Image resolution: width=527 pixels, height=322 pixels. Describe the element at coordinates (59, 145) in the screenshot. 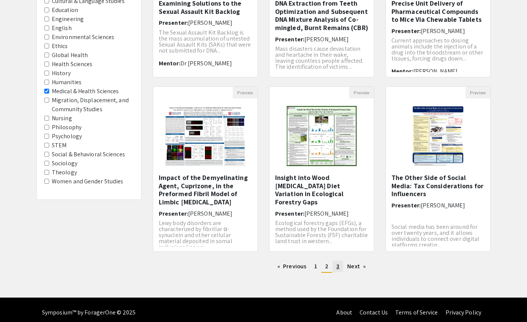

I see `label: STEM` at that location.